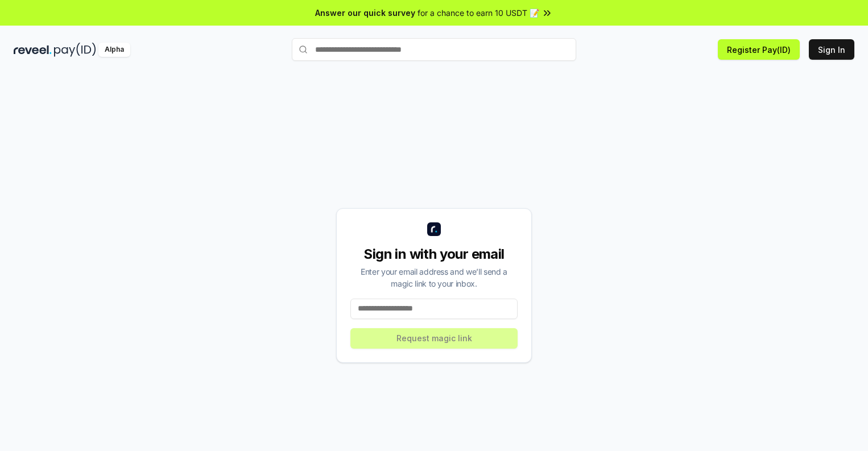 The image size is (868, 451). I want to click on span: Answer our quick survey, so click(365, 12).